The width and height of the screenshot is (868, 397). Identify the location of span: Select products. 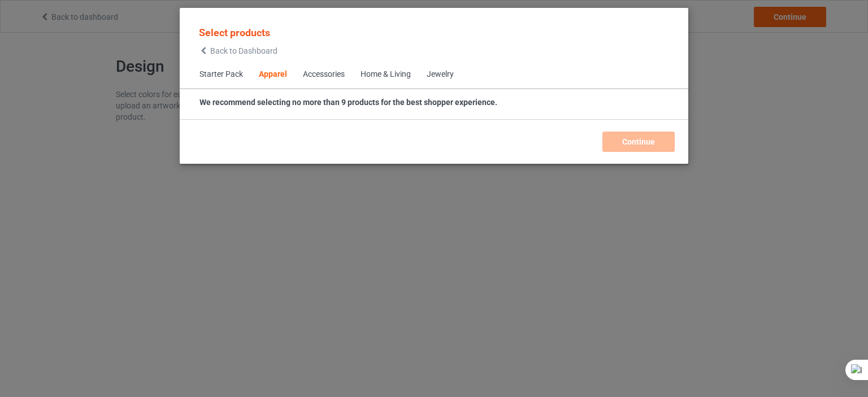
(235, 32).